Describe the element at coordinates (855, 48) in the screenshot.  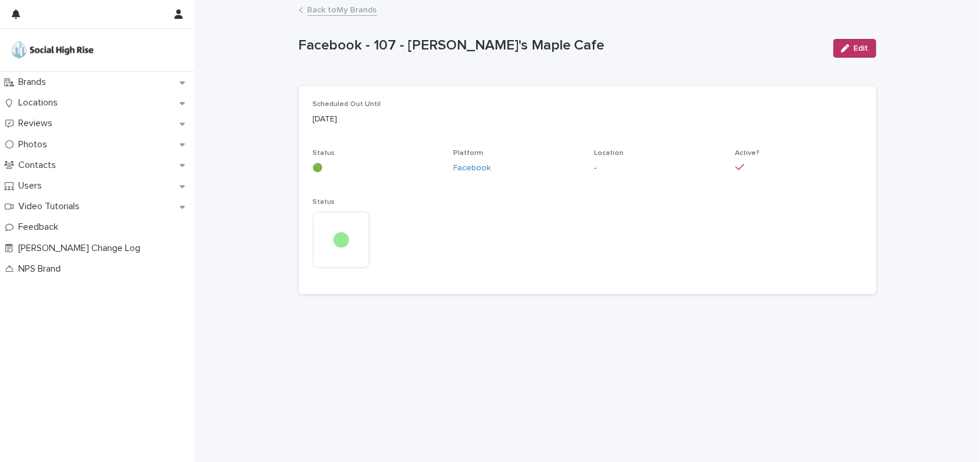
I see `button: Edit` at that location.